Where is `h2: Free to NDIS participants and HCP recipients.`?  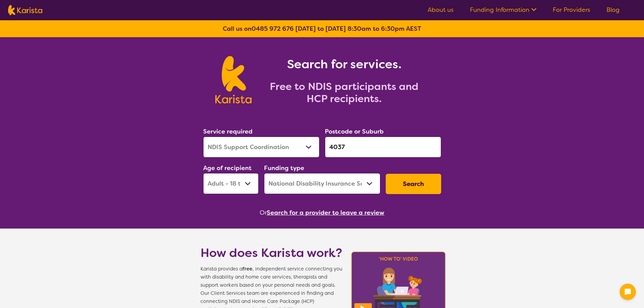 h2: Free to NDIS participants and HCP recipients. is located at coordinates (344, 92).